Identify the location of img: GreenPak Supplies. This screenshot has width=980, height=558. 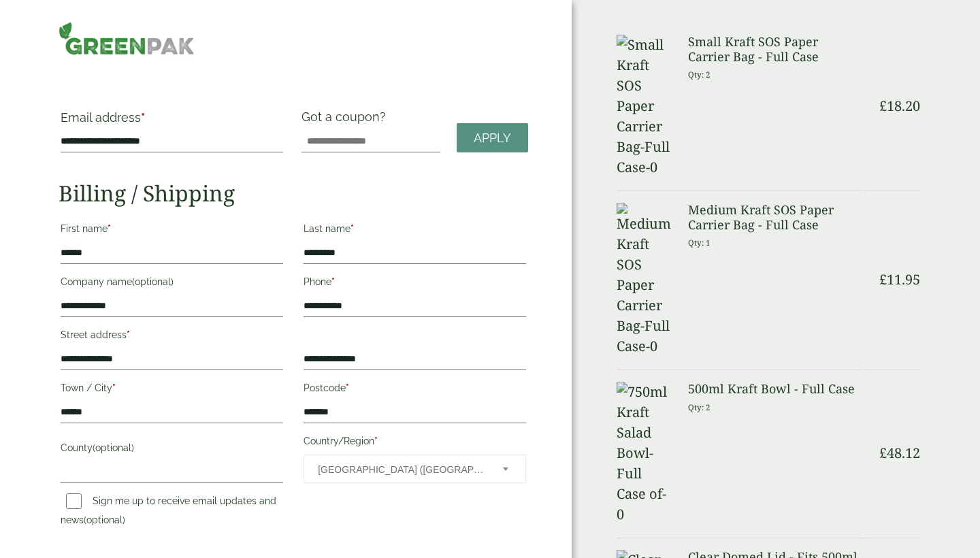
(127, 38).